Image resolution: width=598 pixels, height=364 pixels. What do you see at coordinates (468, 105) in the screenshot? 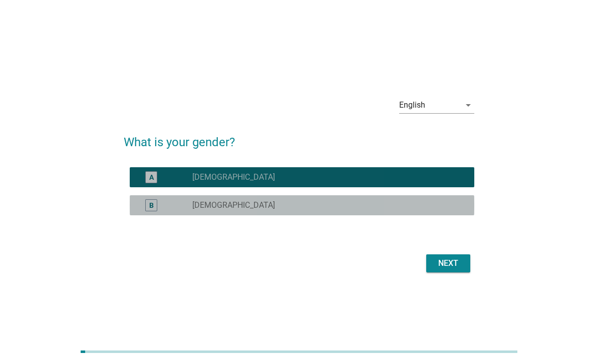
I see `i: arrow_drop_down` at bounding box center [468, 105].